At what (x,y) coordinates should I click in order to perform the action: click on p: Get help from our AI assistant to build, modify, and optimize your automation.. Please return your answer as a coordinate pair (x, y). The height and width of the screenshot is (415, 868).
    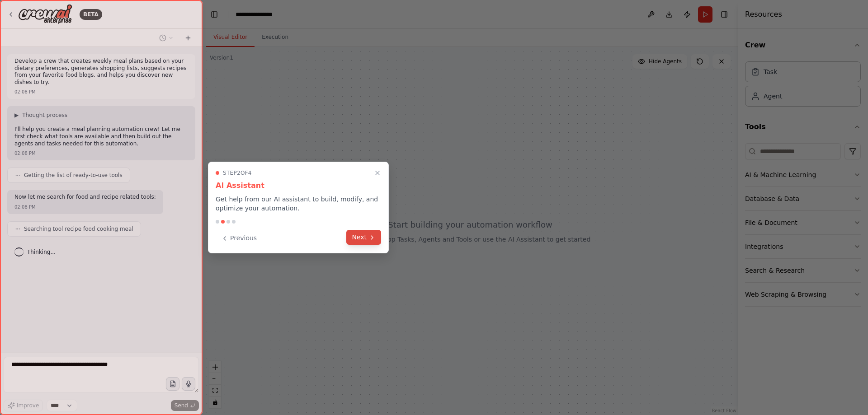
    Looking at the image, I should click on (299, 203).